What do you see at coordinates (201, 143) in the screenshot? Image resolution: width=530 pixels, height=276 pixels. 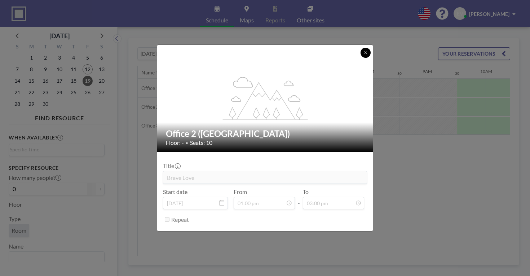 I see `span: Seats: 10` at bounding box center [201, 143].